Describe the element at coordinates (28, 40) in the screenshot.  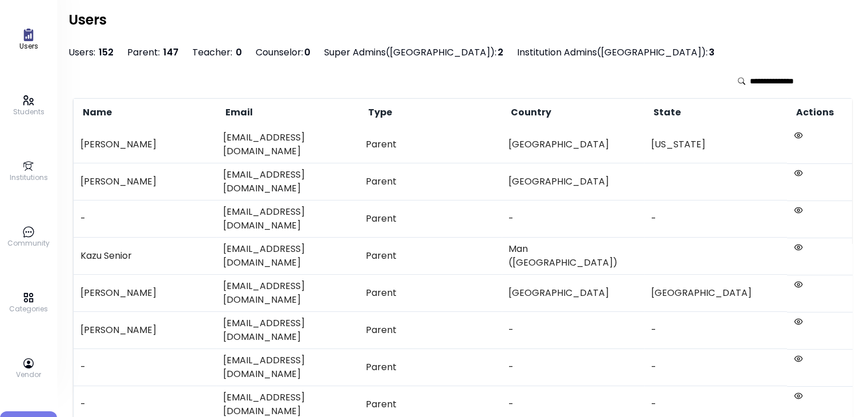
I see `a: Users` at that location.